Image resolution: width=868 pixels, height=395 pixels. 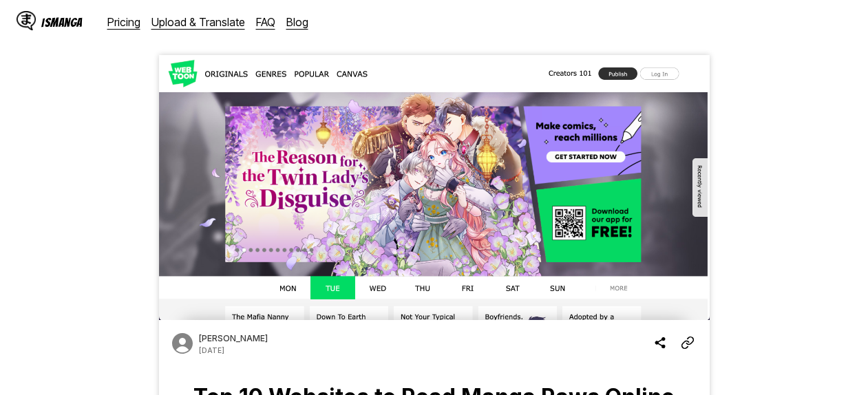 I want to click on a: IsManga LogoIsManga, so click(x=62, y=22).